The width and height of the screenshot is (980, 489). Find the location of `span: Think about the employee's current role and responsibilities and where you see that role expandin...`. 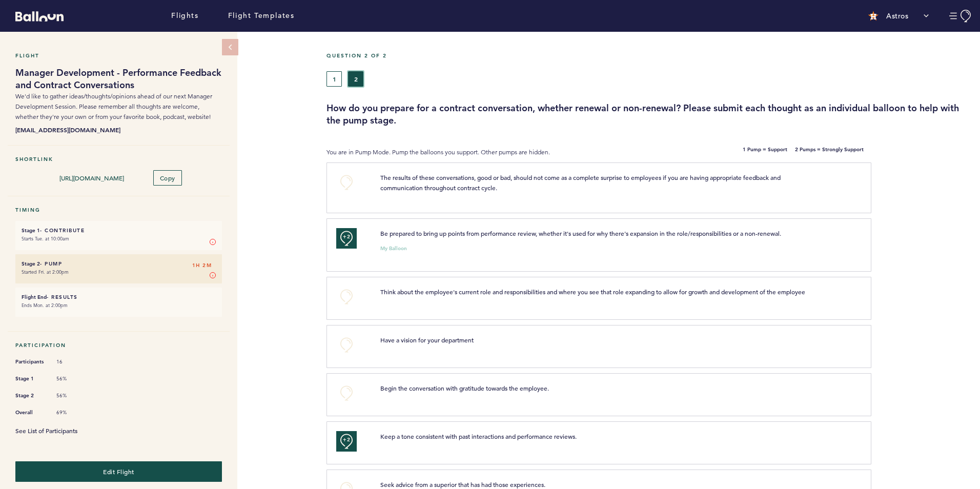

span: Think about the employee's current role and responsibilities and where you see that role expandin... is located at coordinates (592, 292).